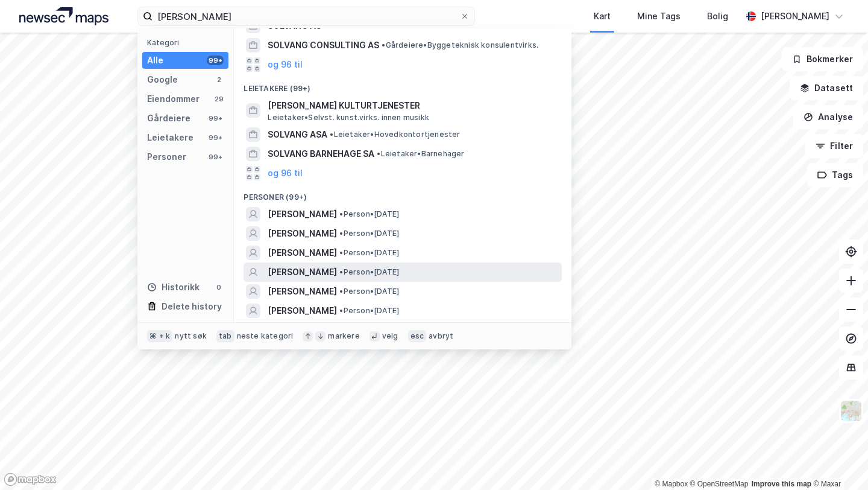  Describe the element at coordinates (403, 193) in the screenshot. I see `div: Personer (99+)` at that location.